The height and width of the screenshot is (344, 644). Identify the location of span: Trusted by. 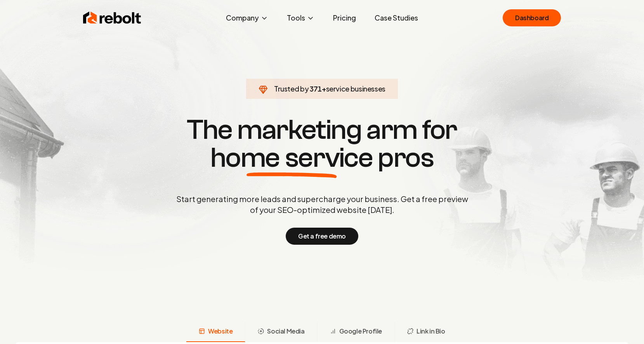
(292, 88).